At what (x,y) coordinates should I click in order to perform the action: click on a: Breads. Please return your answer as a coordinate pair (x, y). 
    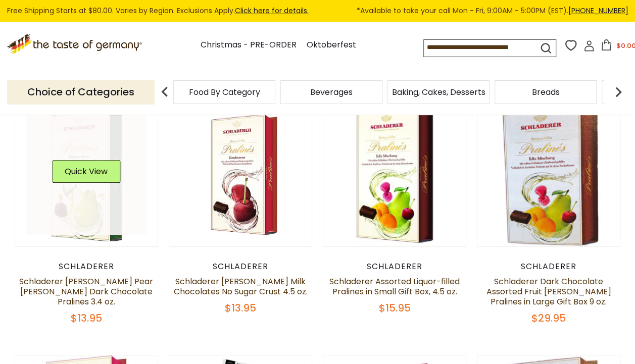
    Looking at the image, I should click on (546, 92).